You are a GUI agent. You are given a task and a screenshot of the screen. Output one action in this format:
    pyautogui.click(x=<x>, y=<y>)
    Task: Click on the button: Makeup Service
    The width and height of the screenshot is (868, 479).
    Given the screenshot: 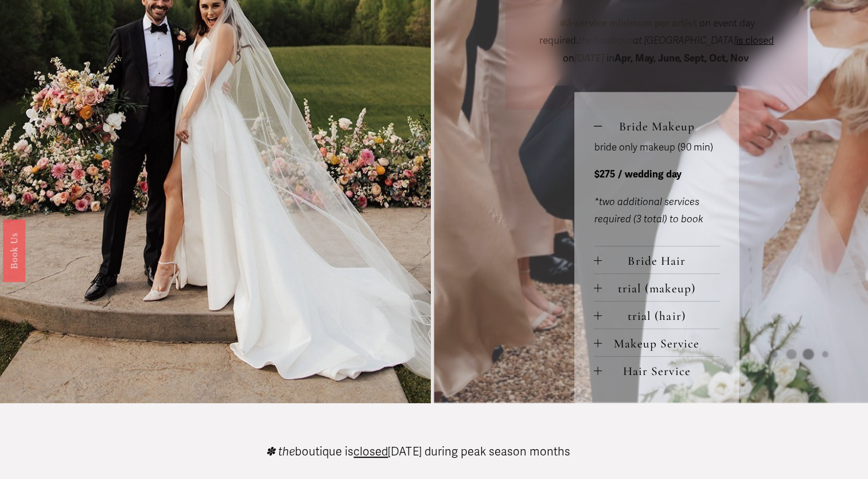 What is the action you would take?
    pyautogui.click(x=656, y=342)
    